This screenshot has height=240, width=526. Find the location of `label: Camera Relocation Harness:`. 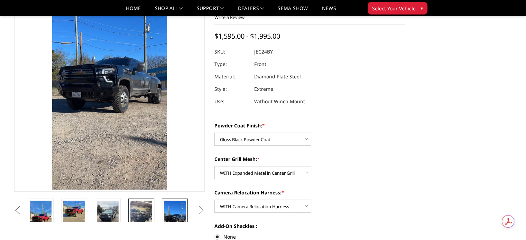

label: Camera Relocation Harness: is located at coordinates (310, 193).